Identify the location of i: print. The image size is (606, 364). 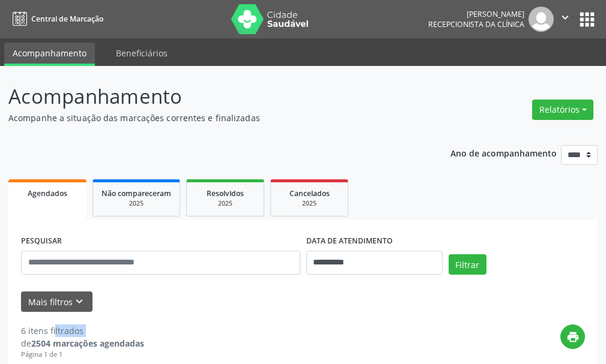
(572, 337).